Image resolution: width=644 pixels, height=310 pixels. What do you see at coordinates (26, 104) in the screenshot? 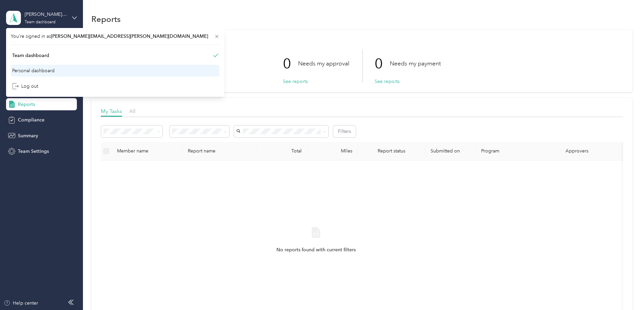
I see `span: Reports` at bounding box center [26, 104].